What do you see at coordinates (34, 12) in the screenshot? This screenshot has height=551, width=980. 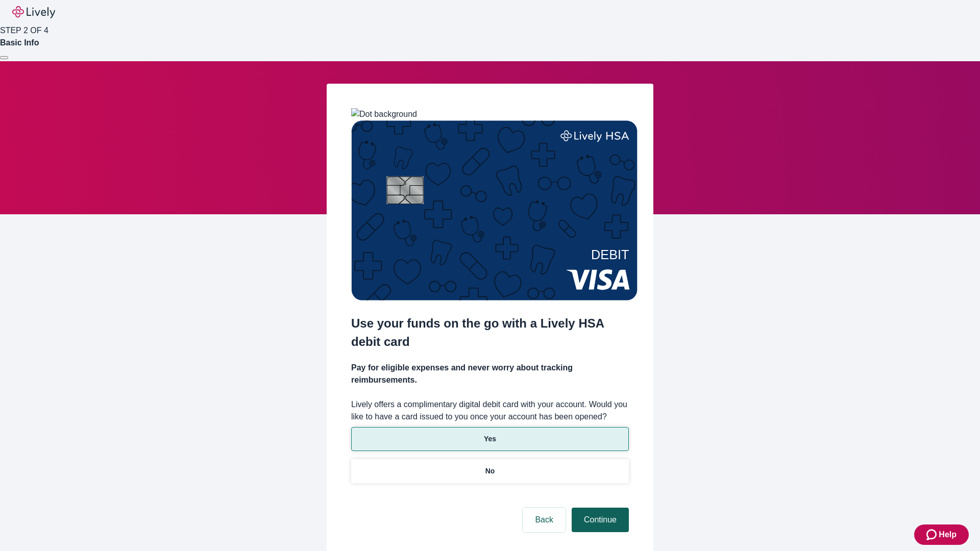 I see `img: Lively` at bounding box center [34, 12].